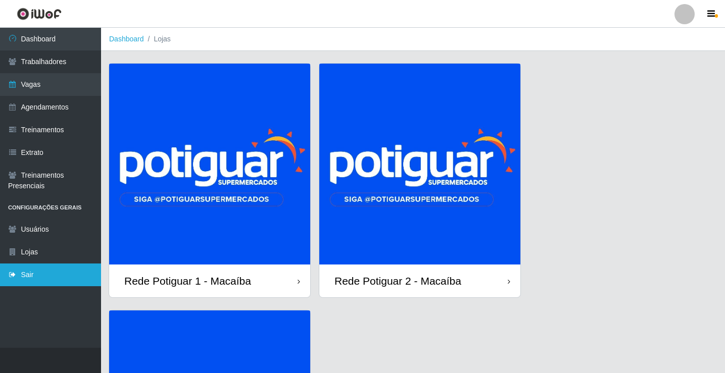  Describe the element at coordinates (398, 281) in the screenshot. I see `div: Rede Potiguar 2 - Macaíba` at that location.